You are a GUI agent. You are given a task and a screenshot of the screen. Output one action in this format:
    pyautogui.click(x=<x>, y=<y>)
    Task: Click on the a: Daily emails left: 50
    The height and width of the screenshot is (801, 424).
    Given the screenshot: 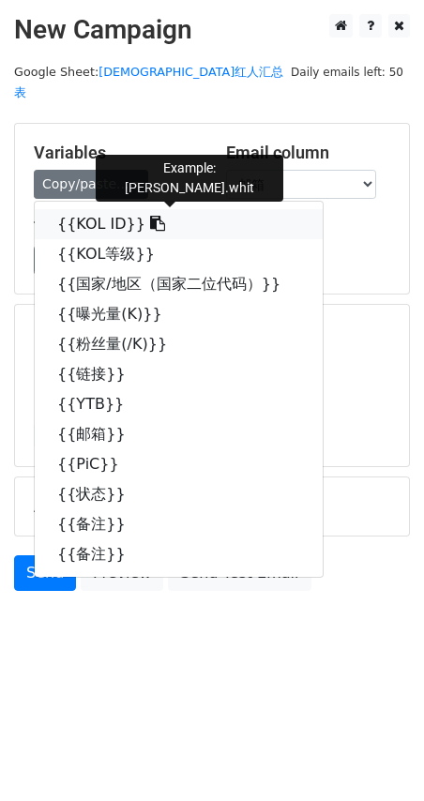 What is the action you would take?
    pyautogui.click(x=347, y=71)
    